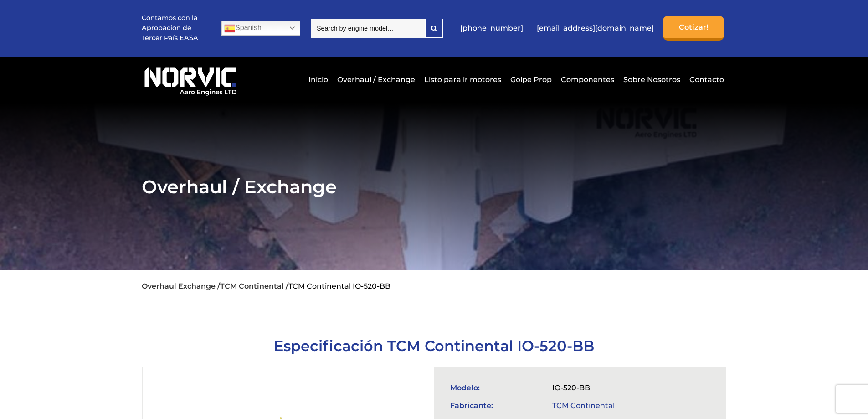  Describe the element at coordinates (181, 286) in the screenshot. I see `a: Overhaul Exchange /` at that location.